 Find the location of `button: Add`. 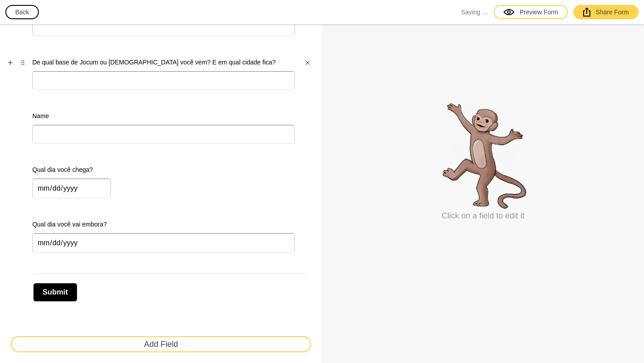

button: Add is located at coordinates (10, 63).